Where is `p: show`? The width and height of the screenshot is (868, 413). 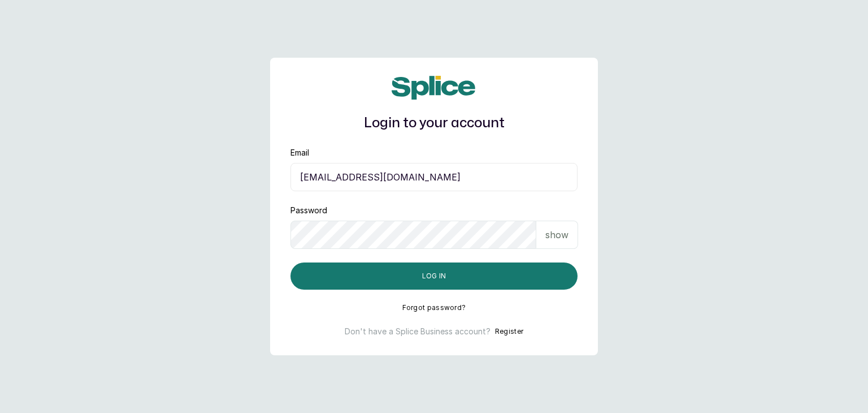
p: show is located at coordinates (556, 234).